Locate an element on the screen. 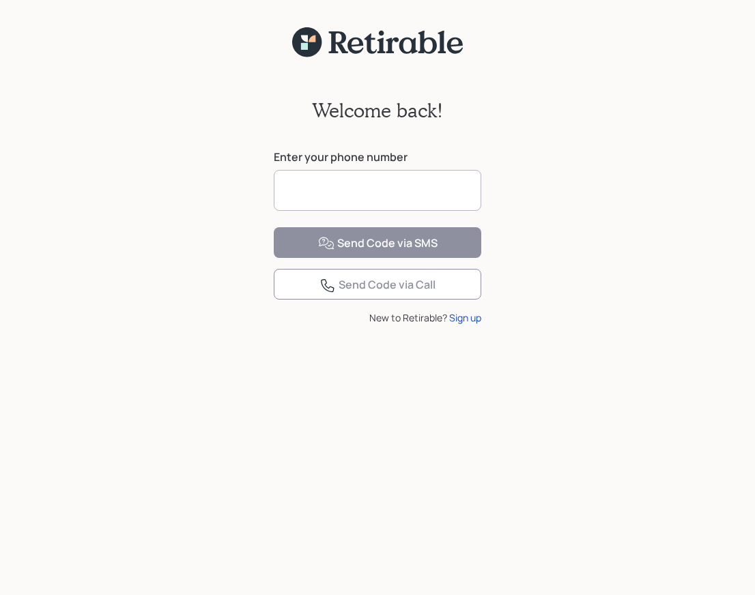 This screenshot has width=755, height=595. button: Send Code via SMS is located at coordinates (378, 242).